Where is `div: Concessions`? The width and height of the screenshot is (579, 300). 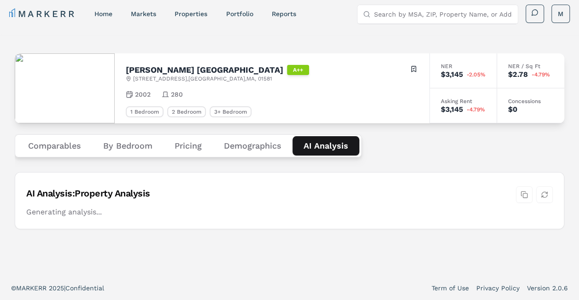 div: Concessions is located at coordinates (530, 101).